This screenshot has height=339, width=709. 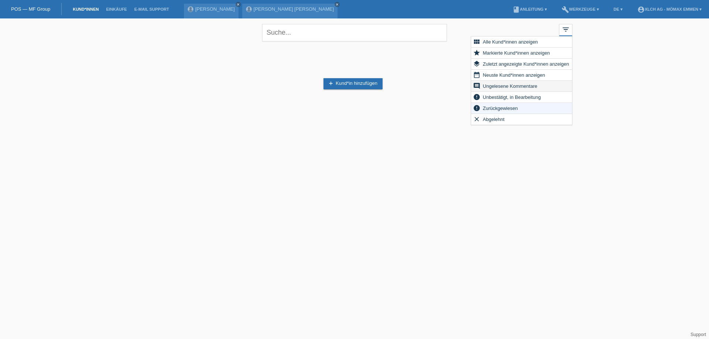 What do you see at coordinates (510, 86) in the screenshot?
I see `span: Ungelesene Kommentare` at bounding box center [510, 86].